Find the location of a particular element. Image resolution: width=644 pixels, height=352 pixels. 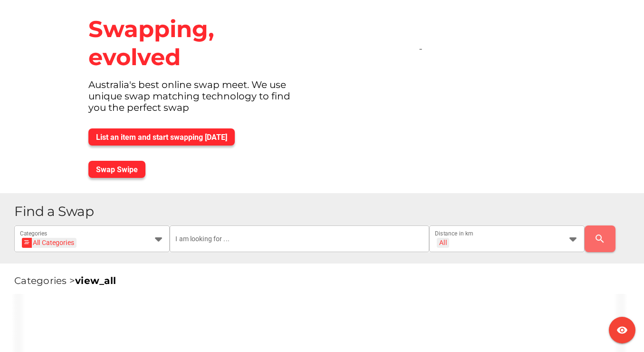

span: Swap Swipe is located at coordinates (117, 169).